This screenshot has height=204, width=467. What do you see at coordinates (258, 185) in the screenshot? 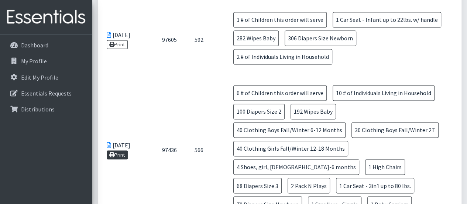
I see `span: 68 Diapers Size 3` at bounding box center [258, 185].